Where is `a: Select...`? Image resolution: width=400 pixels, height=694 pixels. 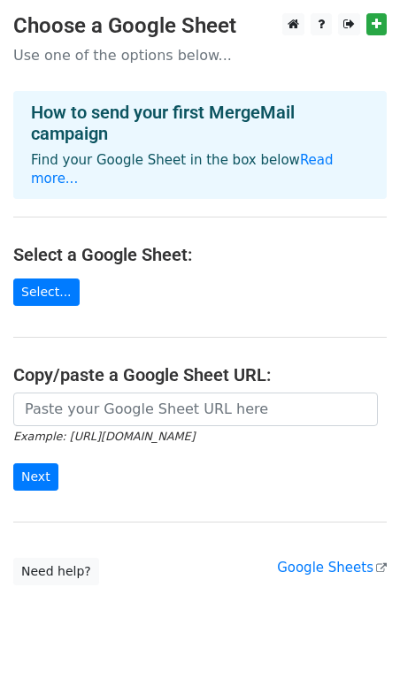
a: Select... is located at coordinates (46, 292).